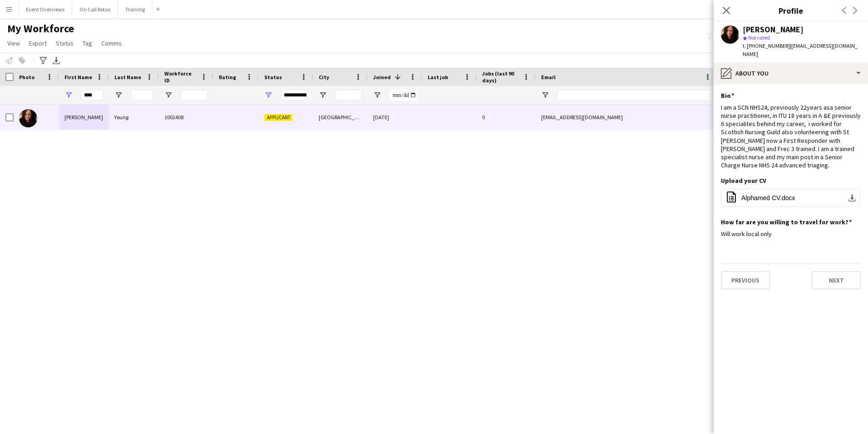 The height and width of the screenshot is (434, 868). What do you see at coordinates (403, 95) in the screenshot?
I see `input: Joined Filter Input` at bounding box center [403, 95].